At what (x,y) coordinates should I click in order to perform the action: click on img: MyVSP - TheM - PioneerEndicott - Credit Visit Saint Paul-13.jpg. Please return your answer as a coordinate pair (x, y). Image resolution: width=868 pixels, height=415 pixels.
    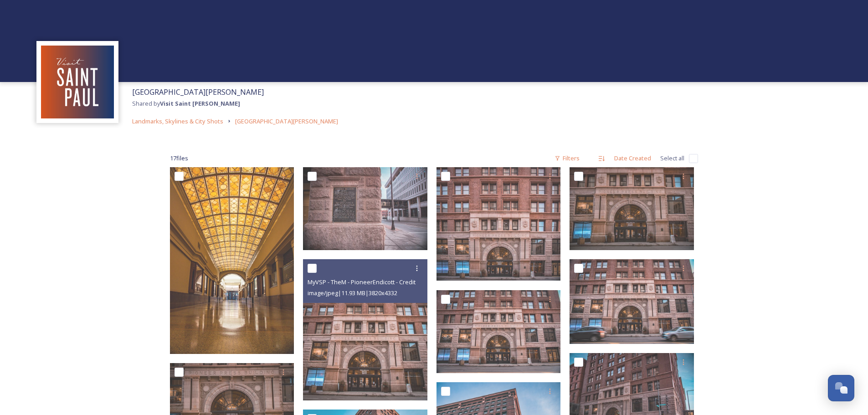
    Looking at the image, I should click on (365, 209).